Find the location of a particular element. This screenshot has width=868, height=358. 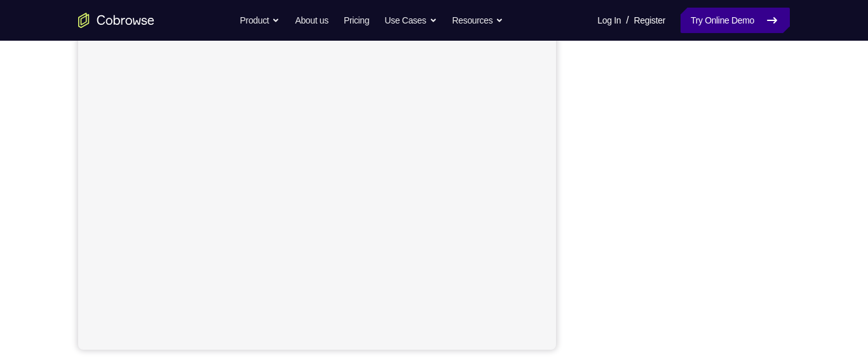

a: Go to the home page is located at coordinates (116, 20).